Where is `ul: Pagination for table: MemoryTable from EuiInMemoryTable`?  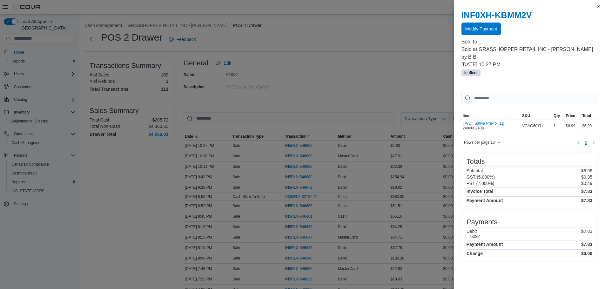
ul: Pagination for table: MemoryTable from EuiInMemoryTable is located at coordinates (586, 143).